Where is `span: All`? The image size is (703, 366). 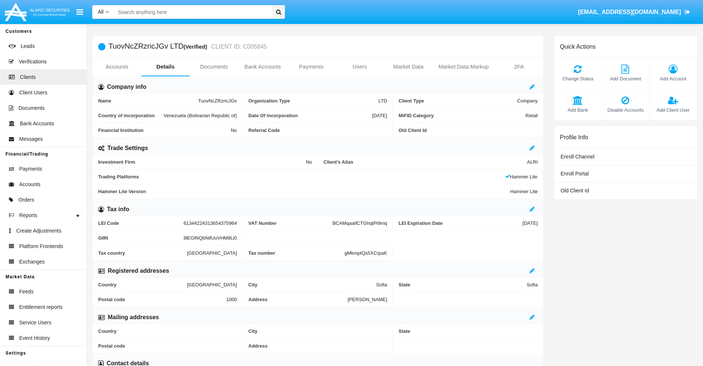 span: All is located at coordinates (101, 12).